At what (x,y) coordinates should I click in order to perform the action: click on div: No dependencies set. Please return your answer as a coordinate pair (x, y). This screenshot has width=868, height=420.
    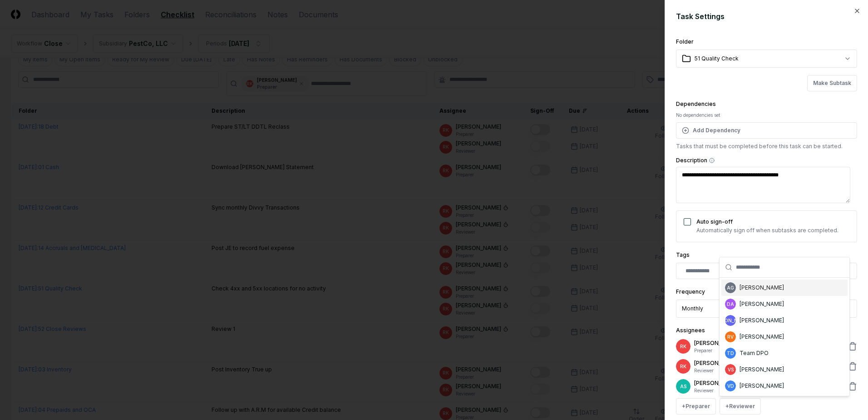
    Looking at the image, I should click on (766, 115).